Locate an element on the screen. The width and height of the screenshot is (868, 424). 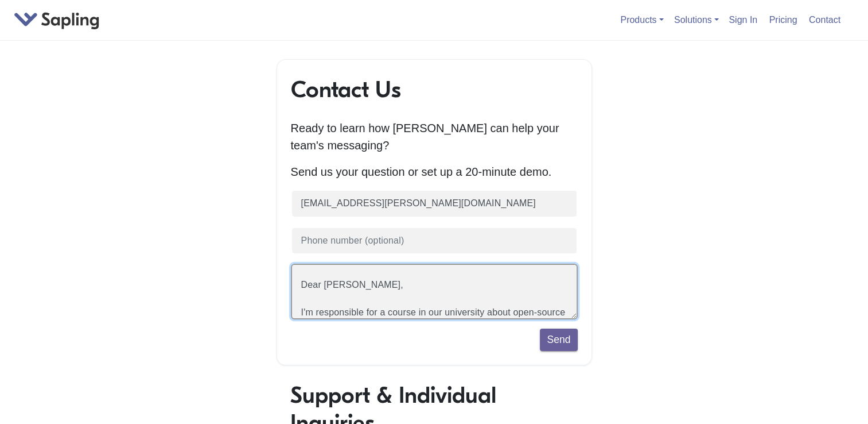
a: Solutions is located at coordinates (697, 20).